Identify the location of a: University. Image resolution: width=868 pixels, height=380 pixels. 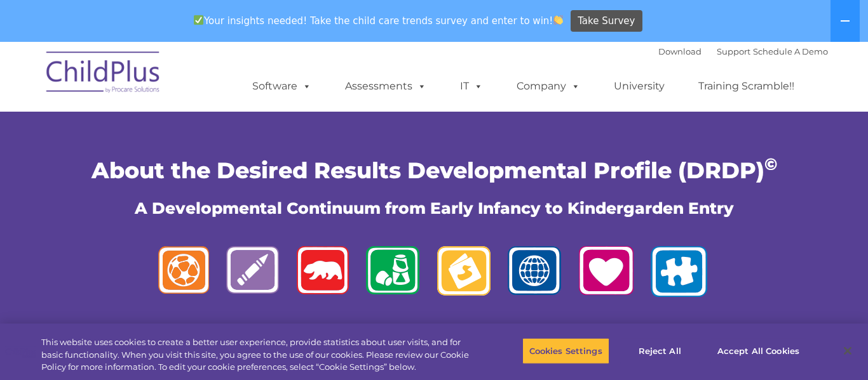
(639, 87).